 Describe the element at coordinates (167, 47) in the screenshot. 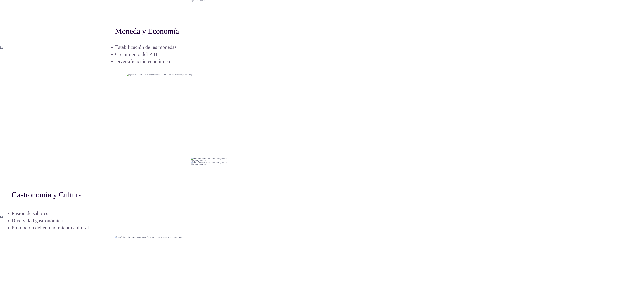

I see `p: Estabilización de las monedas` at that location.